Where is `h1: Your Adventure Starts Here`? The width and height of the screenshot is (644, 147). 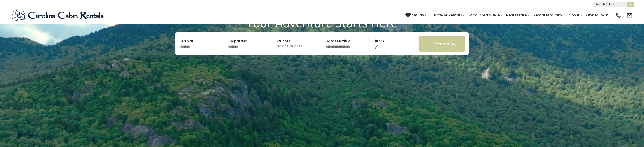
h1: Your Adventure Starts Here is located at coordinates (322, 23).